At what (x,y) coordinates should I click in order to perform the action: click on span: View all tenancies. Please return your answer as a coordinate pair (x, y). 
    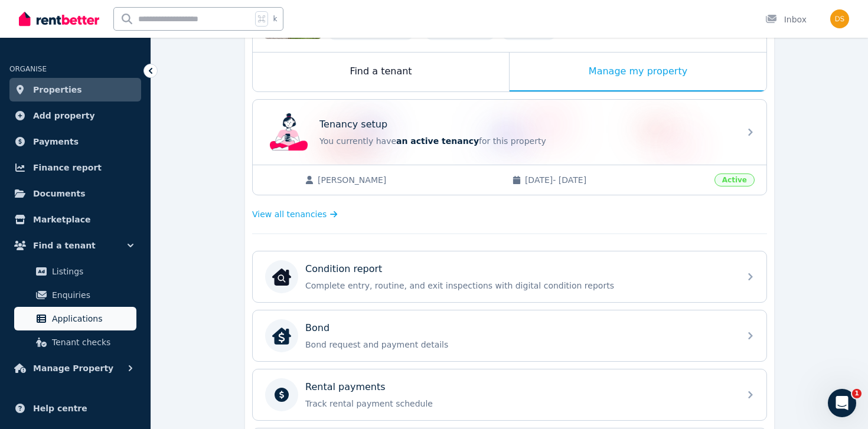
    Looking at the image, I should click on (290, 214).